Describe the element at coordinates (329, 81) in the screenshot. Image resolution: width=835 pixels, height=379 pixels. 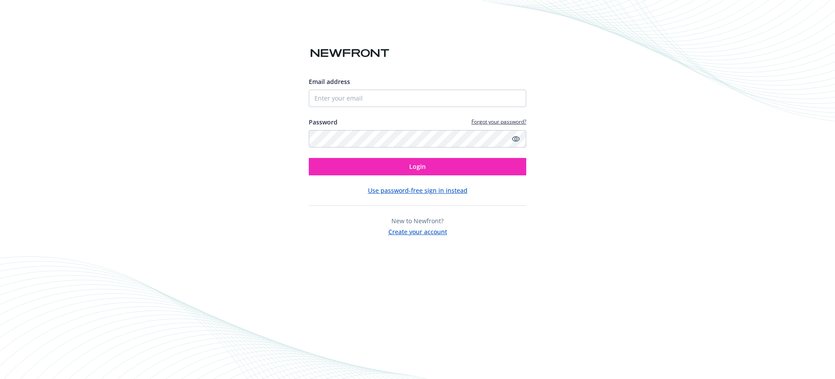
I see `span: Email address` at that location.